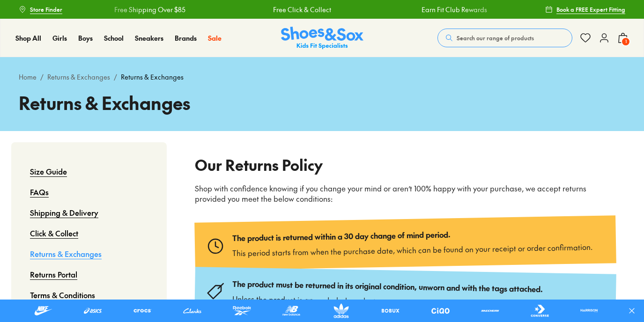 This screenshot has height=322, width=644. I want to click on span: Returns & Exchanges, so click(152, 77).